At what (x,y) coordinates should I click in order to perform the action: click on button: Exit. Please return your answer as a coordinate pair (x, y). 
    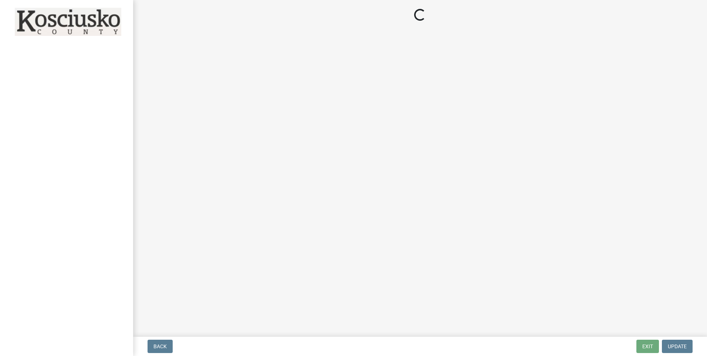
    Looking at the image, I should click on (648, 346).